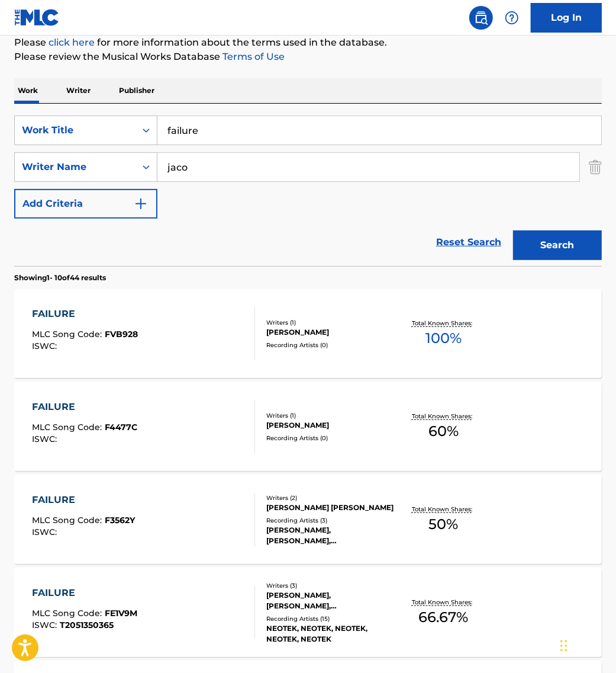 The width and height of the screenshot is (616, 673). Describe the element at coordinates (443, 617) in the screenshot. I see `span: 66.67 %` at that location.